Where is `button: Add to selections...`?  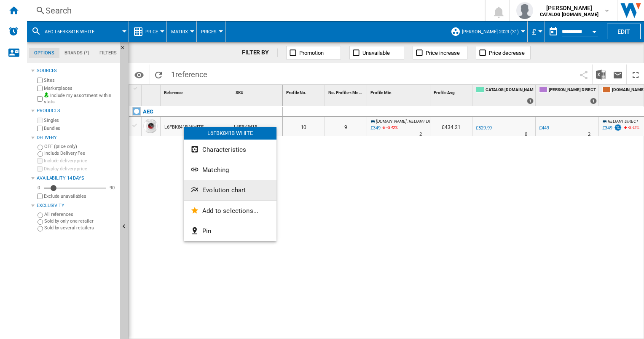
button: Add to selections... is located at coordinates (230, 211).